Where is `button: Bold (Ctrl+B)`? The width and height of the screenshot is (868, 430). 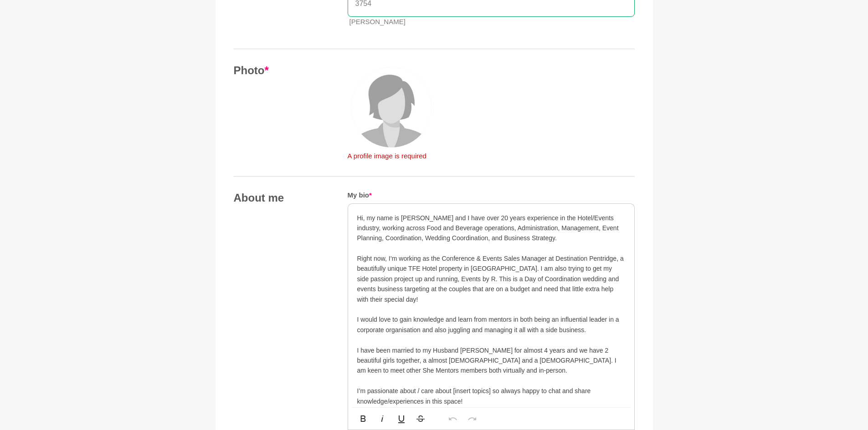
button: Bold (Ctrl+B) is located at coordinates (363, 419).